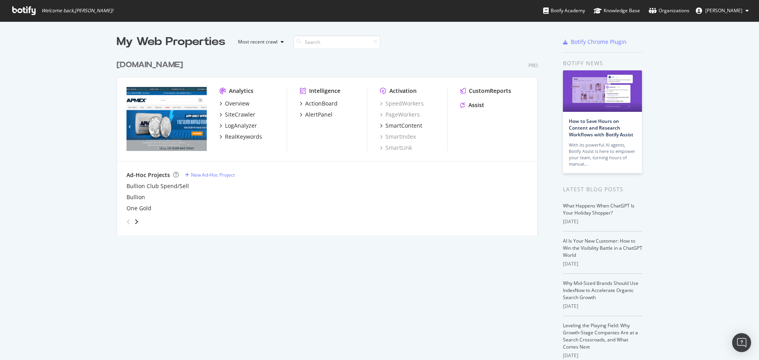 Image resolution: width=759 pixels, height=360 pixels. I want to click on div: SmartContent, so click(403, 126).